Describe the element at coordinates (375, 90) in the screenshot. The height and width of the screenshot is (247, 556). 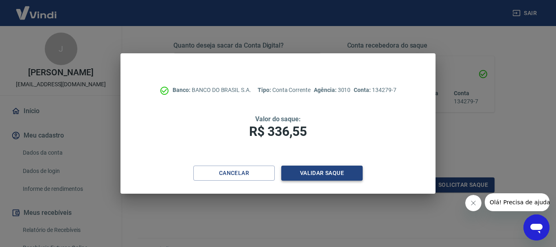
I see `p: 134279-7` at that location.